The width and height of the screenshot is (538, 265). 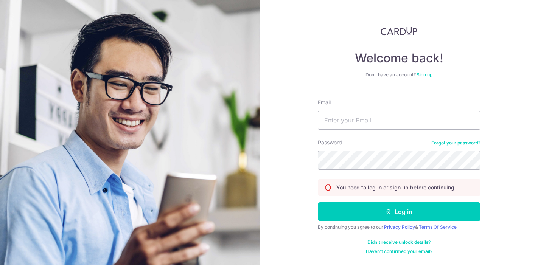 What do you see at coordinates (400, 227) in the screenshot?
I see `a: Privacy Policy` at bounding box center [400, 227].